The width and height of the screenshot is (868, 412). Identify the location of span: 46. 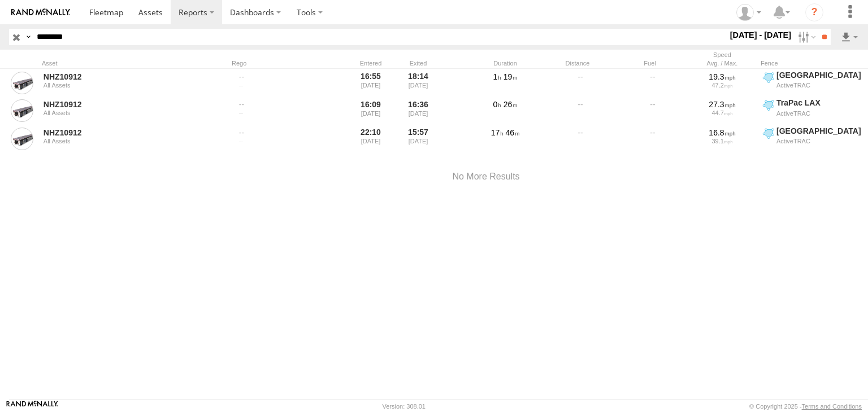
(512, 132).